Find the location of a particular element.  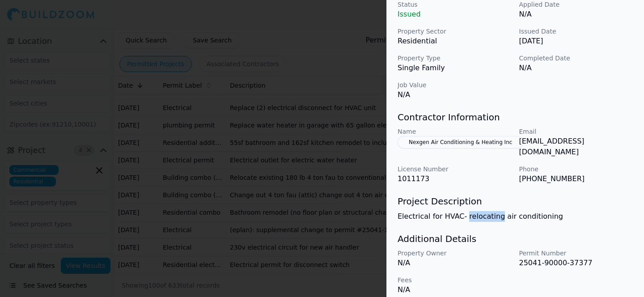

p: Permit Number is located at coordinates (577, 253).